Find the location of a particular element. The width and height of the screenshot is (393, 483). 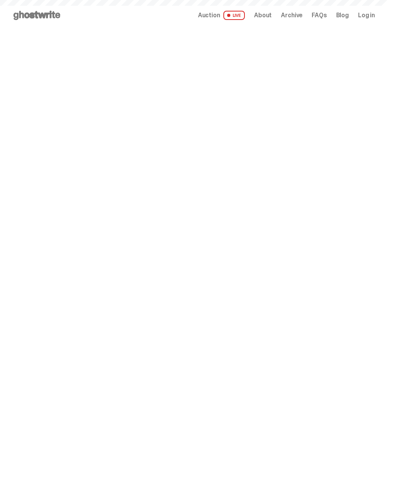

a: About is located at coordinates (263, 15).